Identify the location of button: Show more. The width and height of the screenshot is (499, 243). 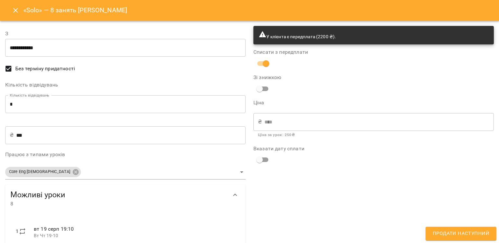
(235, 195).